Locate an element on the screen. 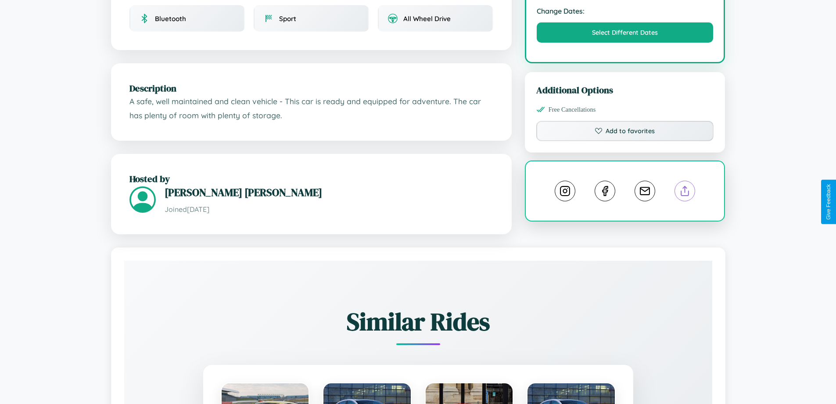 The height and width of the screenshot is (404, 836). span: All Wheel Drive is located at coordinates (427, 18).